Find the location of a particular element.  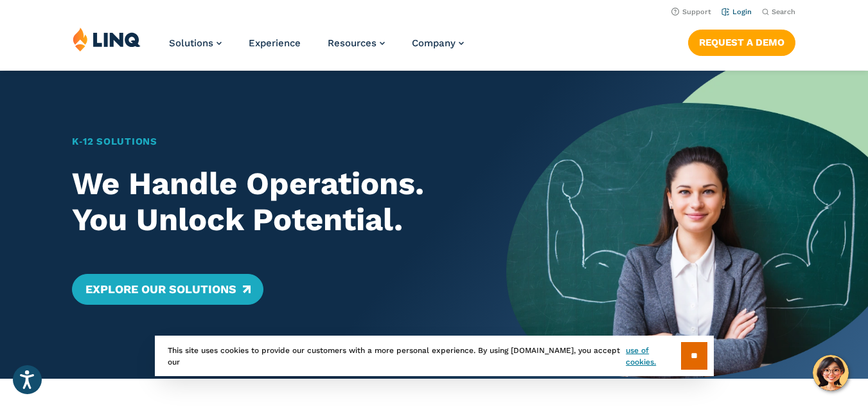

h1: K‑12 Solutions is located at coordinates (271, 142).